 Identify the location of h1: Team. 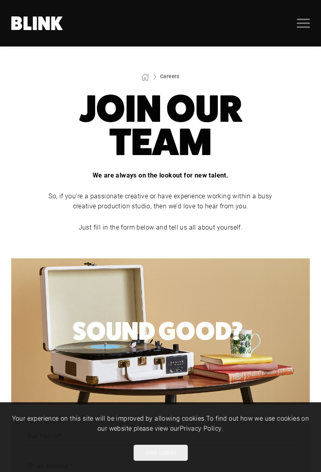
(160, 125).